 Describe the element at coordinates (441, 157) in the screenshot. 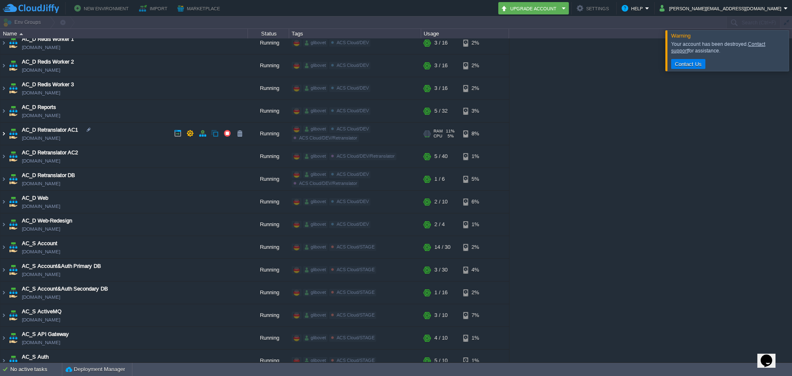

I see `div: 5 / 40` at that location.